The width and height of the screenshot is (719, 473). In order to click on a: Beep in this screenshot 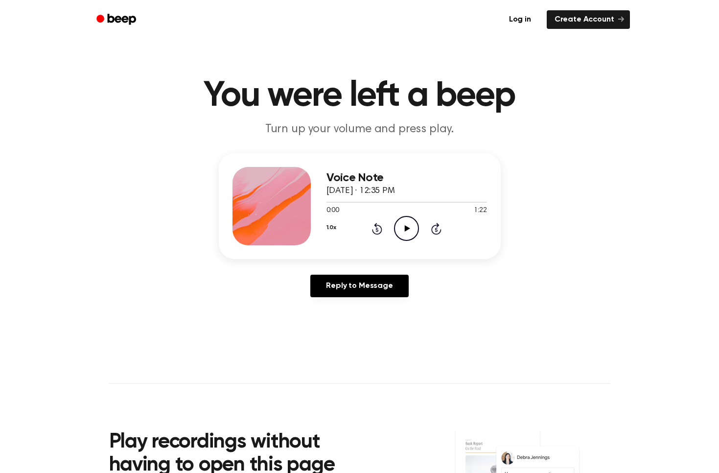, I will do `click(117, 20)`.